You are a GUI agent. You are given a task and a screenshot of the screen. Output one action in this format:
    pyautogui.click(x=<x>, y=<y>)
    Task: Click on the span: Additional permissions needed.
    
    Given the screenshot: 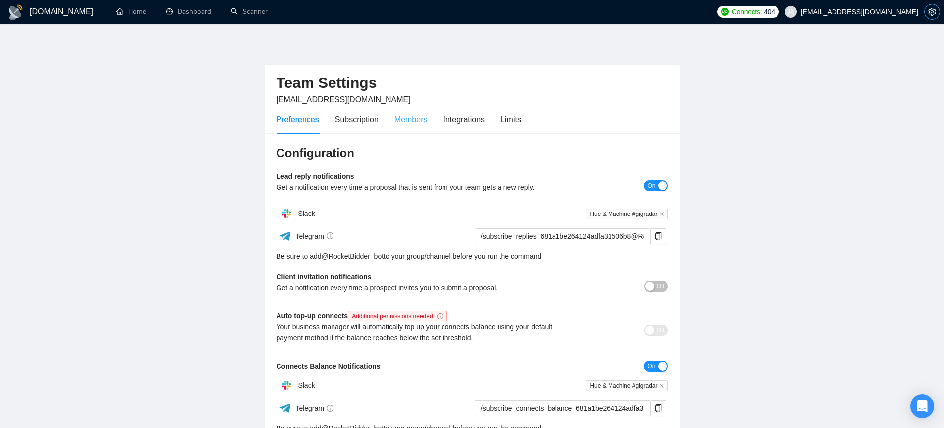 What is the action you would take?
    pyautogui.click(x=398, y=316)
    